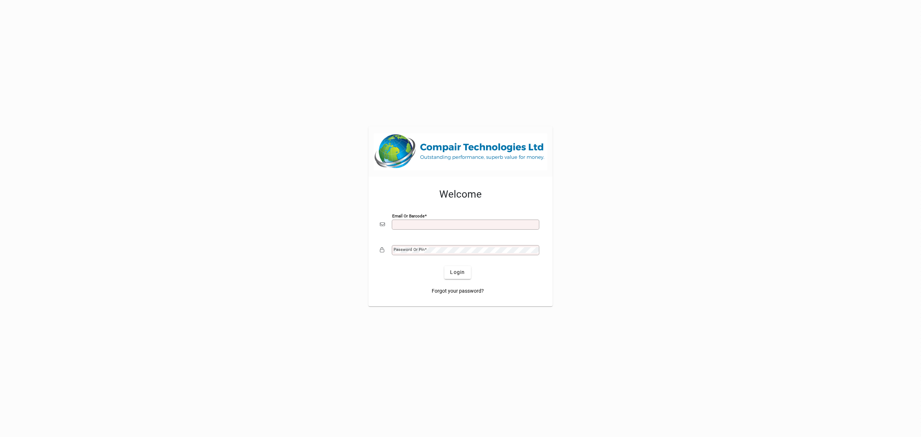 The width and height of the screenshot is (921, 437). Describe the element at coordinates (457, 272) in the screenshot. I see `button: Login` at that location.